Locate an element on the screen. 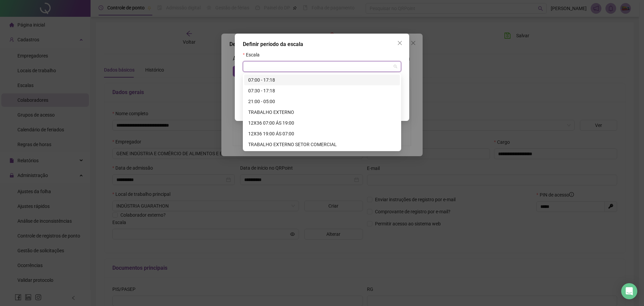 The height and width of the screenshot is (306, 644). div: 12X36 19:00 ÁS 07:00 is located at coordinates (322, 134).